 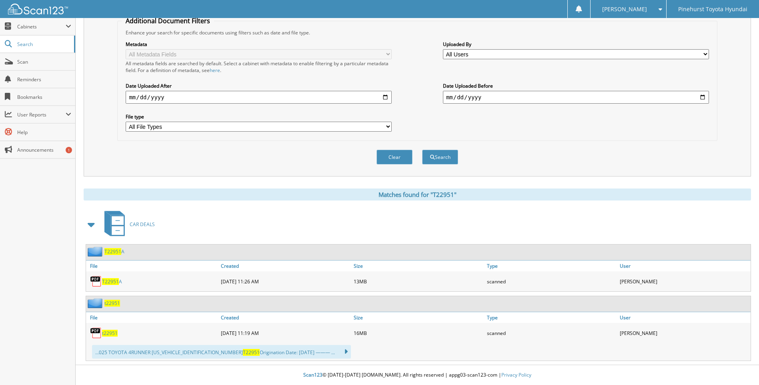 I want to click on div: Matches found for "T22951", so click(x=417, y=194).